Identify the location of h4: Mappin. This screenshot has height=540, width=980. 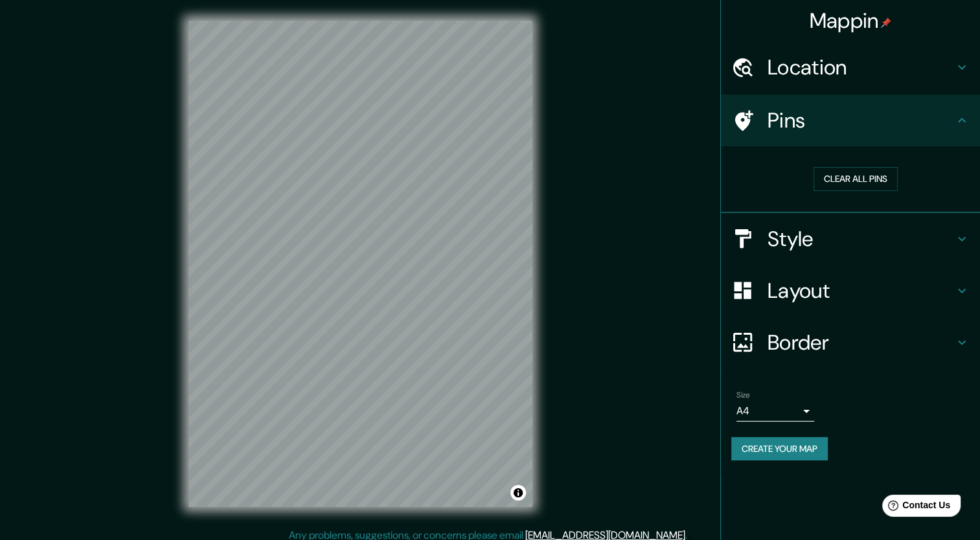
(851, 21).